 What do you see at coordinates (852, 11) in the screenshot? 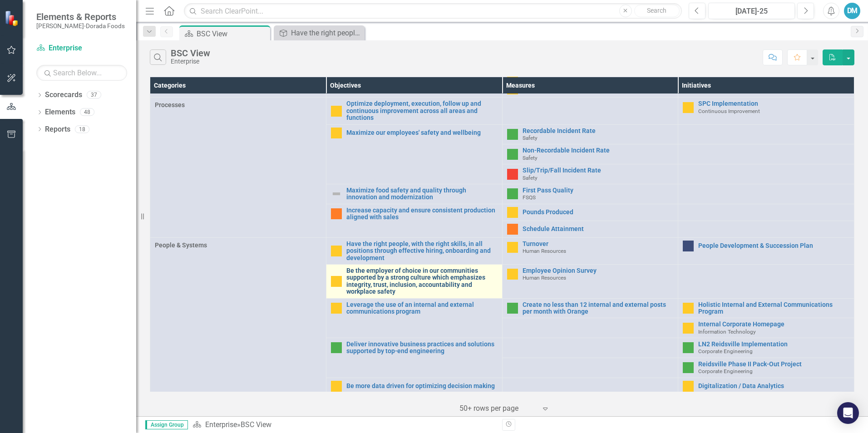
I see `div: DM` at bounding box center [852, 11].